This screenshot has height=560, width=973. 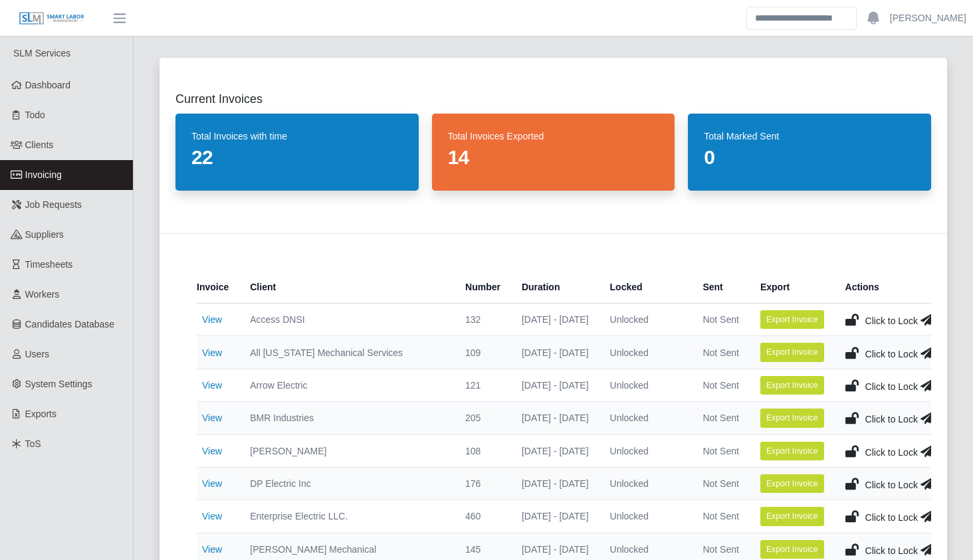 What do you see at coordinates (482, 450) in the screenshot?
I see `td: 108` at bounding box center [482, 450].